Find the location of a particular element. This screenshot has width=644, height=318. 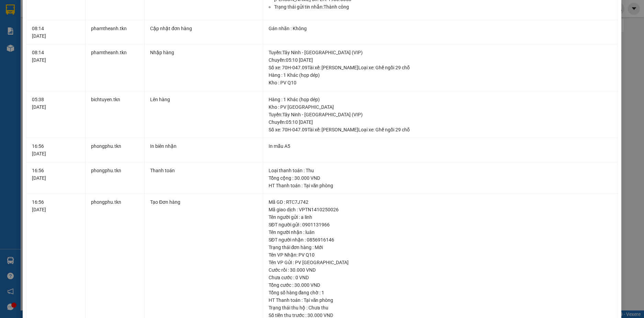

div: Trạng thái đơn hàng : Mới is located at coordinates (440, 248).